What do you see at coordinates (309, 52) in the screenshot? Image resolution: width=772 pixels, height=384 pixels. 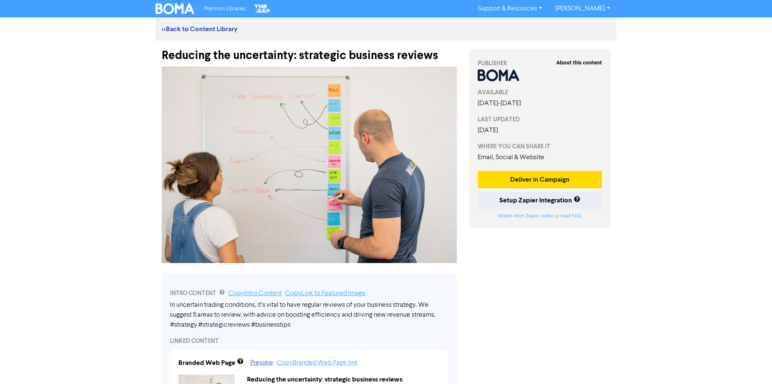 I see `div: Reducing the uncertainty: strategic business reviews` at bounding box center [309, 52].